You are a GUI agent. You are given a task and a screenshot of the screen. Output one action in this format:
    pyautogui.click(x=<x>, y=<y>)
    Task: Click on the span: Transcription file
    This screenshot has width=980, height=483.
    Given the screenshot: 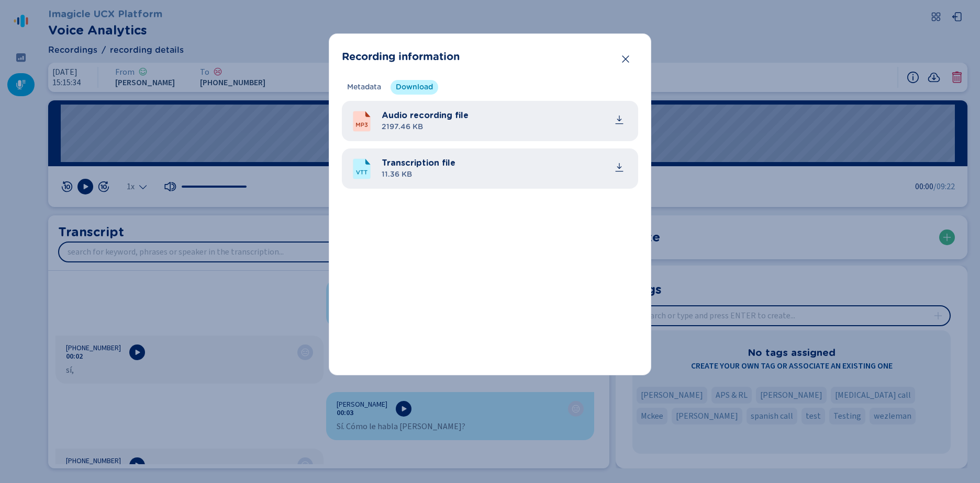 What is the action you would take?
    pyautogui.click(x=418, y=163)
    